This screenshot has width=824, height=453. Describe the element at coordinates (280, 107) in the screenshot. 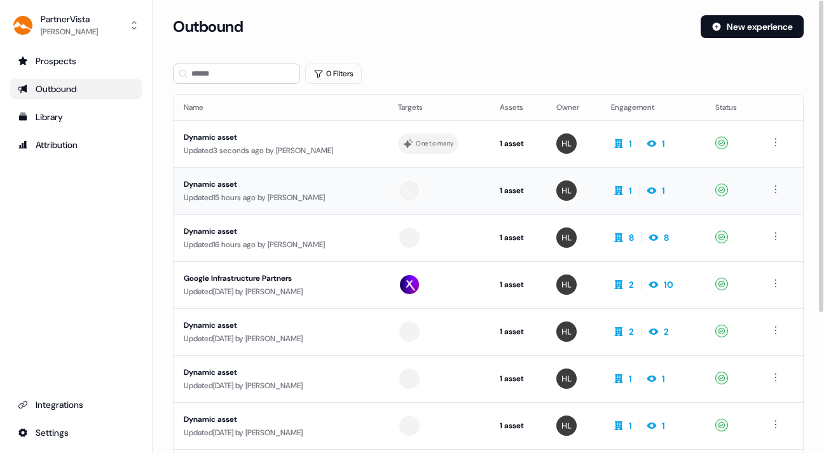

I see `th: Name` at that location.